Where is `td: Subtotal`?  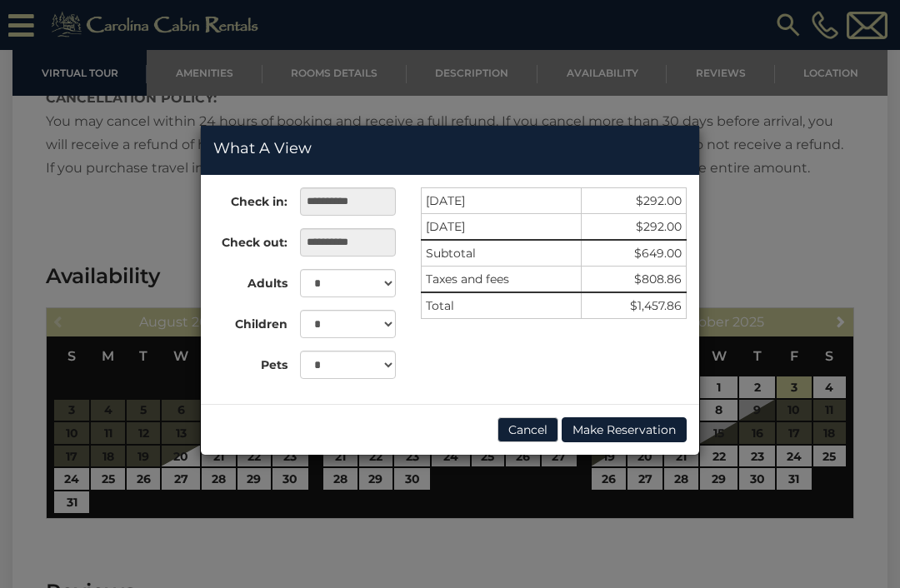 td: Subtotal is located at coordinates (502, 253).